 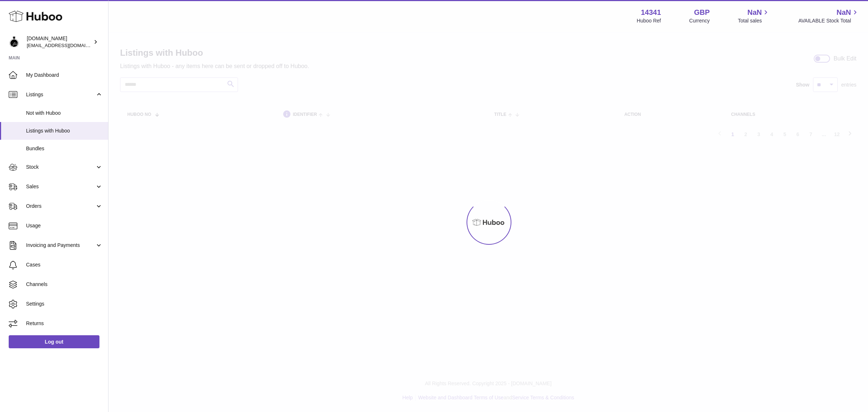 I want to click on span: Settings, so click(x=65, y=303).